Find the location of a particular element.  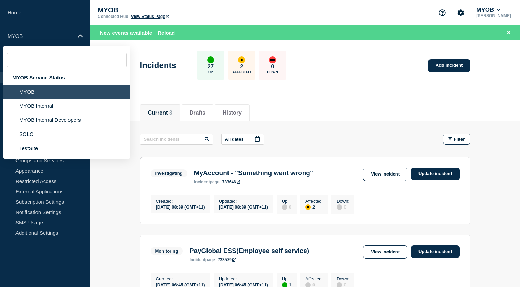

div: up is located at coordinates (211, 60).